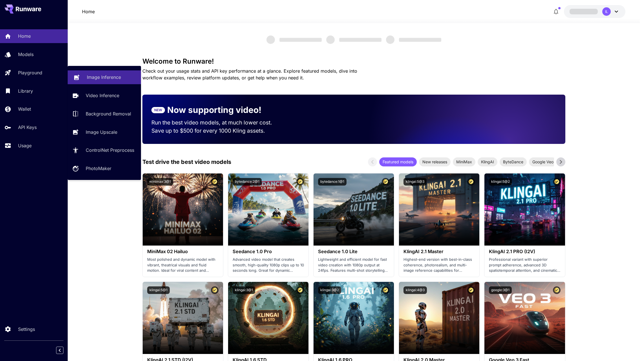  What do you see at coordinates (160, 181) in the screenshot?
I see `button: minimax:3@1` at bounding box center [160, 181].